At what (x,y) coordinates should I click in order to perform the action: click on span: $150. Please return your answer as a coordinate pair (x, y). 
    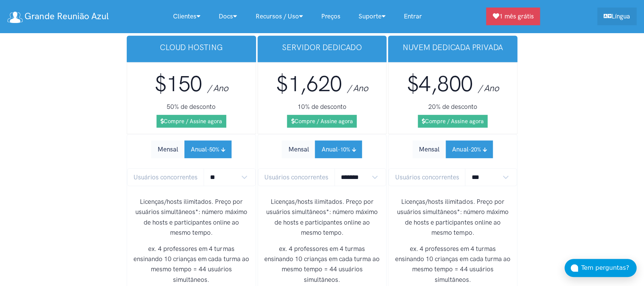
    Looking at the image, I should click on (179, 84).